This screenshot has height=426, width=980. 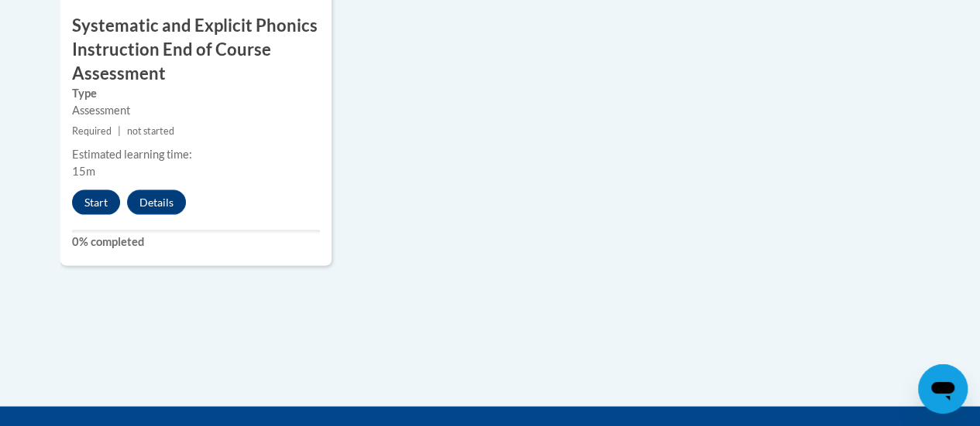 What do you see at coordinates (196, 49) in the screenshot?
I see `h3: Systematic and Explicit Phonics Instruction End of Course Assessment` at bounding box center [196, 49].